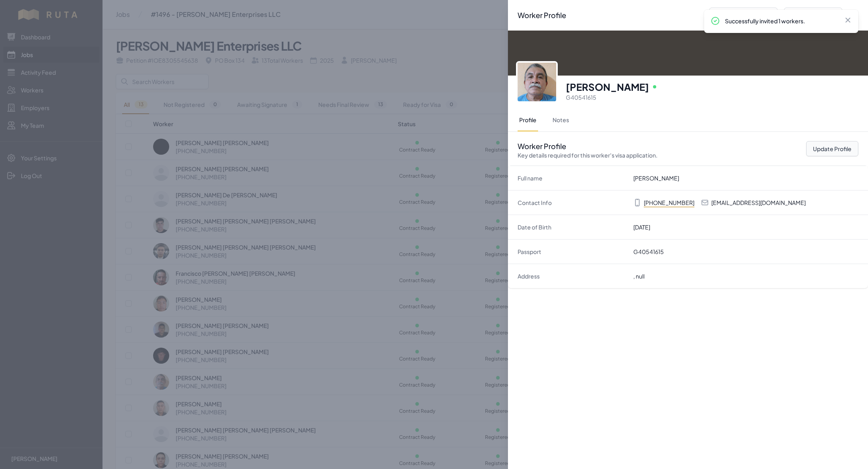 Image resolution: width=868 pixels, height=469 pixels. Describe the element at coordinates (781, 21) in the screenshot. I see `p: Successfully invited 1 workers.` at that location.